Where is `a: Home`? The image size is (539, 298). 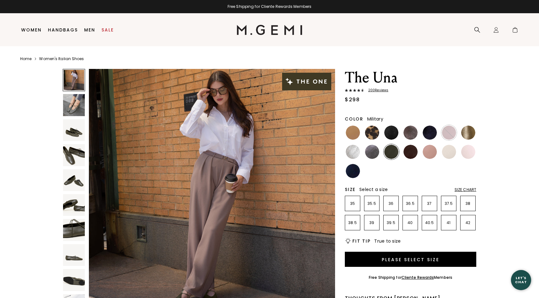 a: Home is located at coordinates (26, 59).